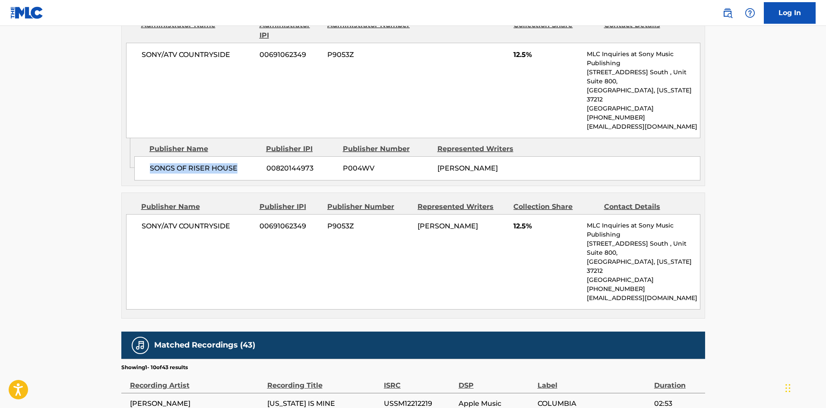 Image resolution: width=826 pixels, height=408 pixels. Describe the element at coordinates (805, 387) in the screenshot. I see `div: Chat Widget` at that location.